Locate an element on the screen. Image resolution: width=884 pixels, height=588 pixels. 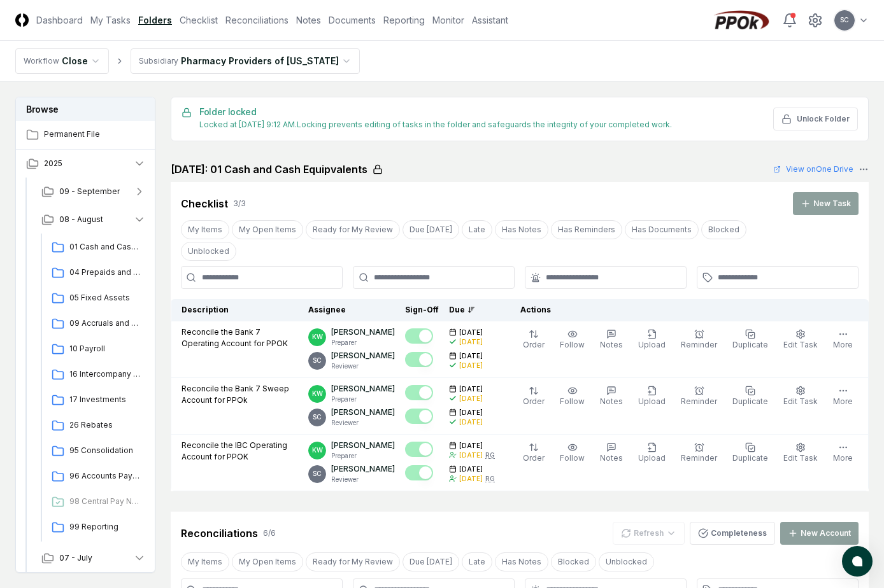
th: Description is located at coordinates (238, 310).